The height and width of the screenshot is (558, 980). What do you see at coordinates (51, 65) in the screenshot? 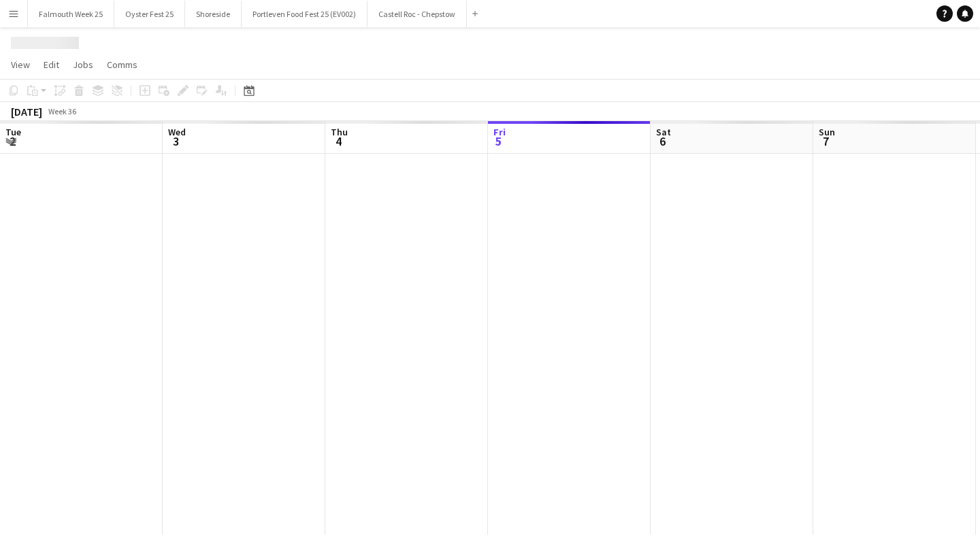
I see `span: Edit` at bounding box center [51, 65].